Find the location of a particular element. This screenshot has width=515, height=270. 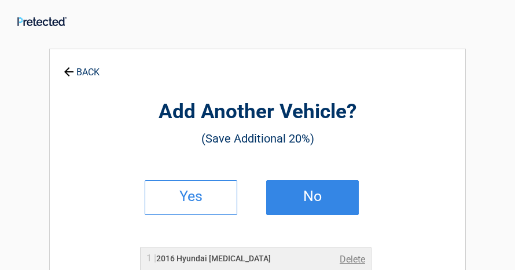

span: 1 | is located at coordinates (151, 258).